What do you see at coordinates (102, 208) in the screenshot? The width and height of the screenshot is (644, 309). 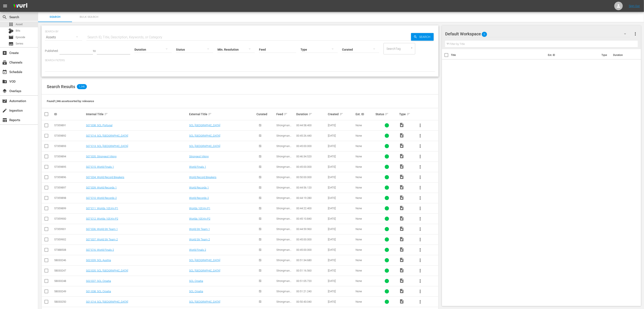 I see `a: S07 E11: Worlds 105 Kg P1` at bounding box center [102, 208].